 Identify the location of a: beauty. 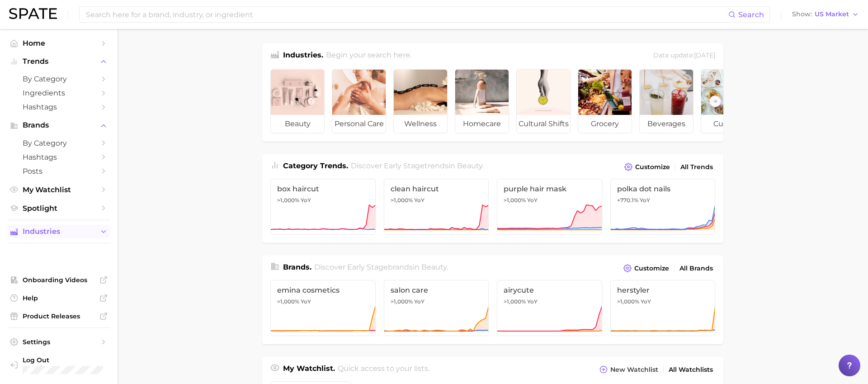
(297, 102).